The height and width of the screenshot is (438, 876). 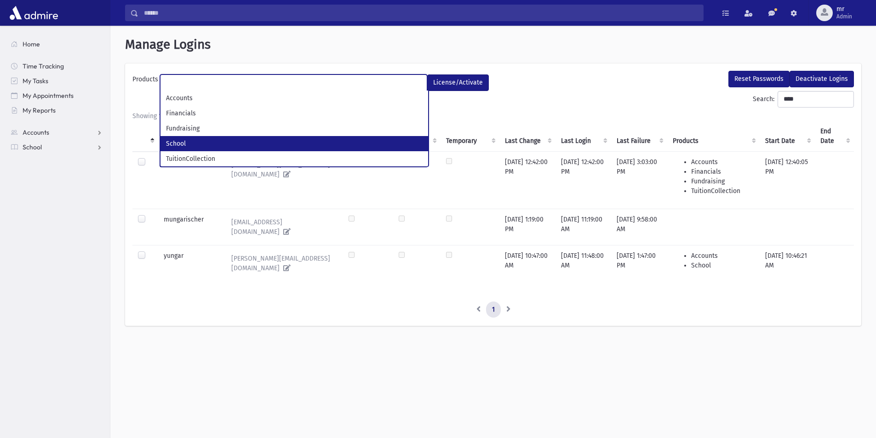 What do you see at coordinates (57, 110) in the screenshot?
I see `a: My Reports` at bounding box center [57, 110].